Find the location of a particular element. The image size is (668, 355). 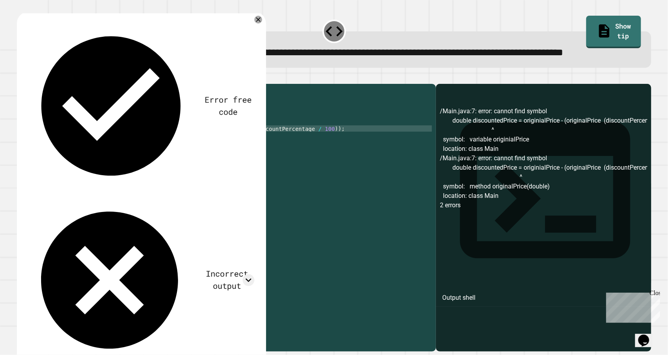

a: Show tip is located at coordinates (614, 32).